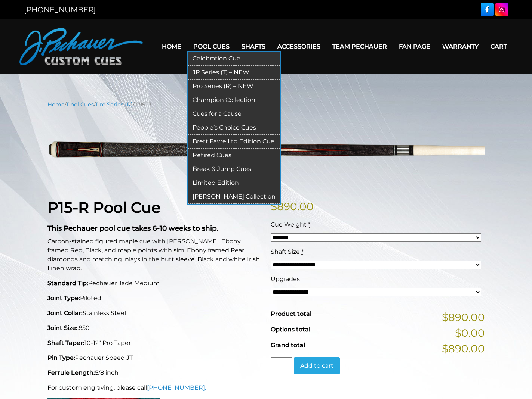  I want to click on a: Champion Collection, so click(234, 100).